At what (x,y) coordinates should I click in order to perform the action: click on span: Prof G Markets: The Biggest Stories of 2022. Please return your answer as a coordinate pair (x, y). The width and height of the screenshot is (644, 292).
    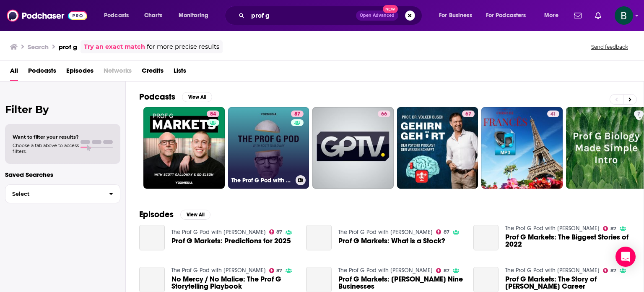
    Looking at the image, I should click on (567, 241).